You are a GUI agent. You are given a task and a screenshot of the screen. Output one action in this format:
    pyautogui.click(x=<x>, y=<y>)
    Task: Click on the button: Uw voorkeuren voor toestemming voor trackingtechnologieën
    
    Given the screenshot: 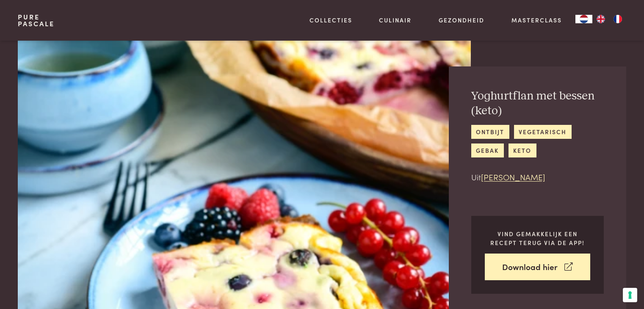 What is the action you would take?
    pyautogui.click(x=630, y=295)
    